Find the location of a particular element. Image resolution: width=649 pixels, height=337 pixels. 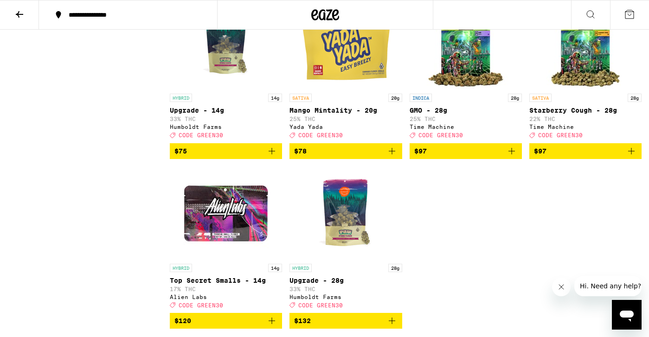

a: Open page for Upgrade - 28g from Humboldt Farms is located at coordinates (345, 240).